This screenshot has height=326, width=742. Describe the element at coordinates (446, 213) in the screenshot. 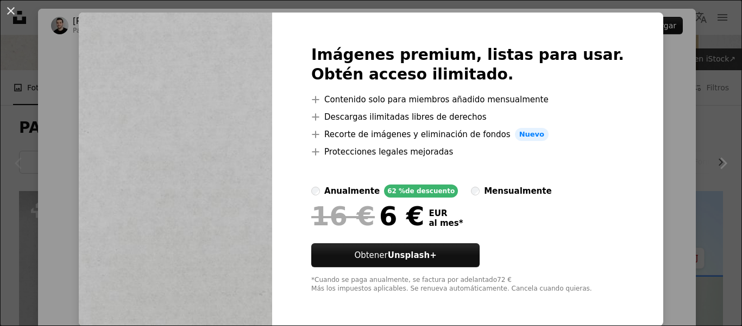

I see `span: EUR` at that location.